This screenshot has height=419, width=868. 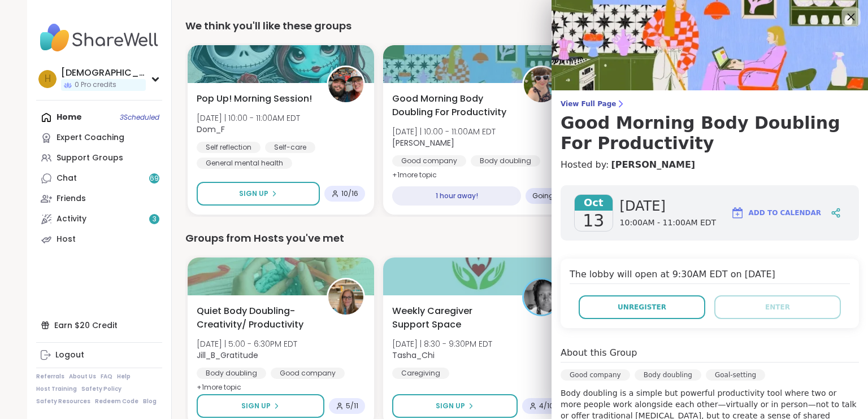 What do you see at coordinates (228, 148) in the screenshot?
I see `div: Self reflection` at bounding box center [228, 148].